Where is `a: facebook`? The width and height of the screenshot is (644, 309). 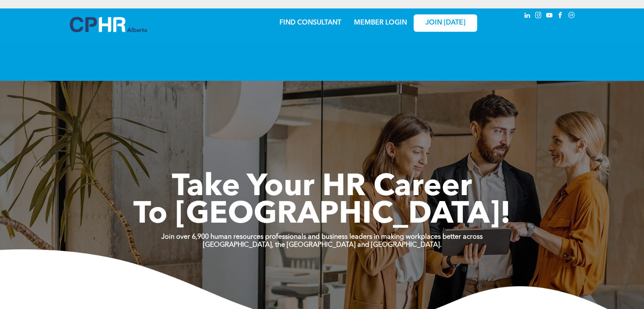 a: facebook is located at coordinates (560, 16).